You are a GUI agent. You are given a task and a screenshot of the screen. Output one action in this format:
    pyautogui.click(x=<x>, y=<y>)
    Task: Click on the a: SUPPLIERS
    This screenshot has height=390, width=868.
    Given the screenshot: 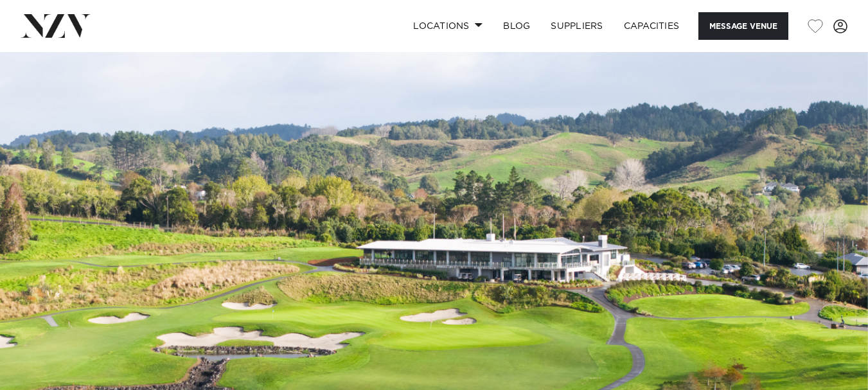 What is the action you would take?
    pyautogui.click(x=577, y=26)
    